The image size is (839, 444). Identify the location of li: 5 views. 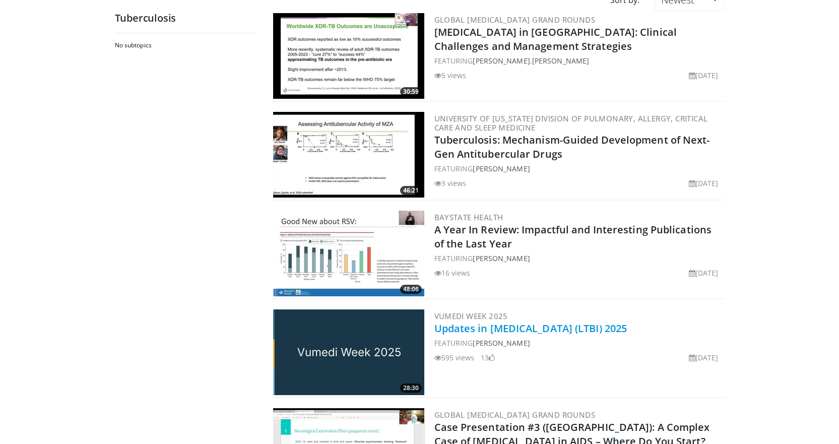
(450, 75).